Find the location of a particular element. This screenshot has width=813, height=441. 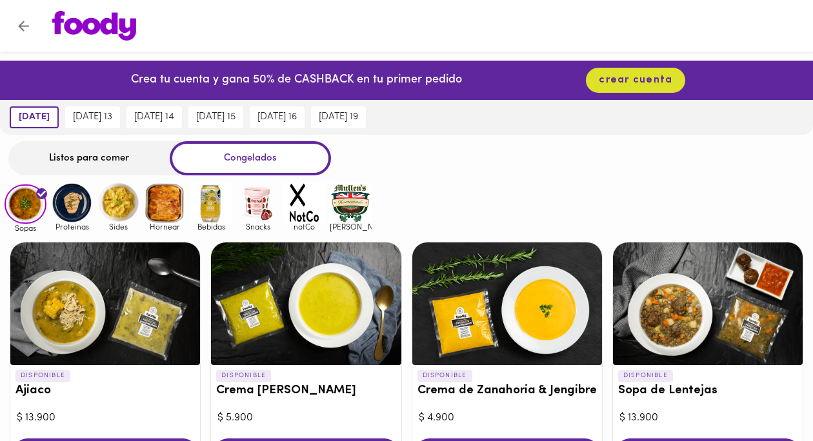

img: Sopas is located at coordinates (25, 205).